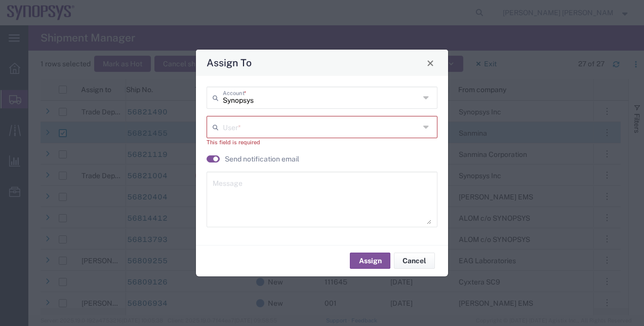 This screenshot has height=326, width=644. I want to click on button: Cancel, so click(414, 261).